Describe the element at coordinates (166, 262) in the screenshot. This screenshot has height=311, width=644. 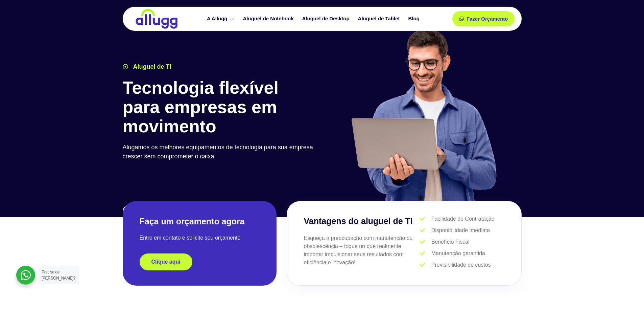
I see `a: Clique aqui` at that location.